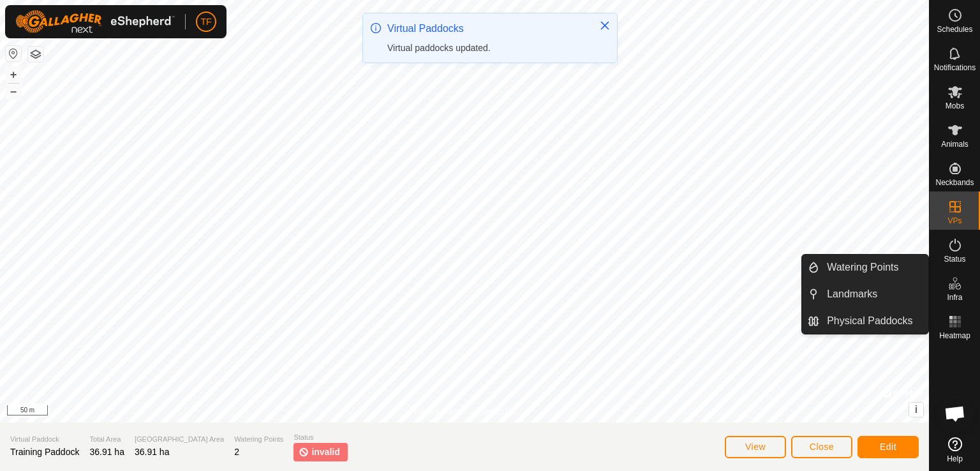 Image resolution: width=980 pixels, height=471 pixels. I want to click on span: Edit, so click(888, 446).